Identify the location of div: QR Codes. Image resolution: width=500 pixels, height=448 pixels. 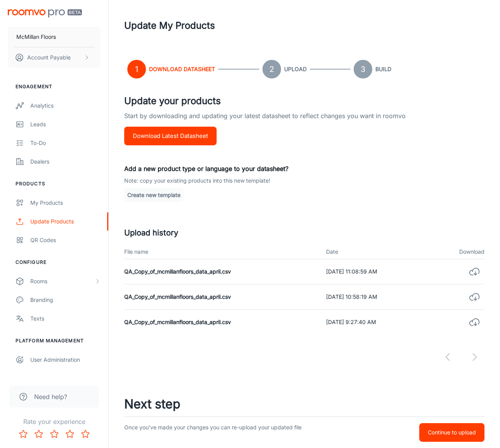
(65, 240).